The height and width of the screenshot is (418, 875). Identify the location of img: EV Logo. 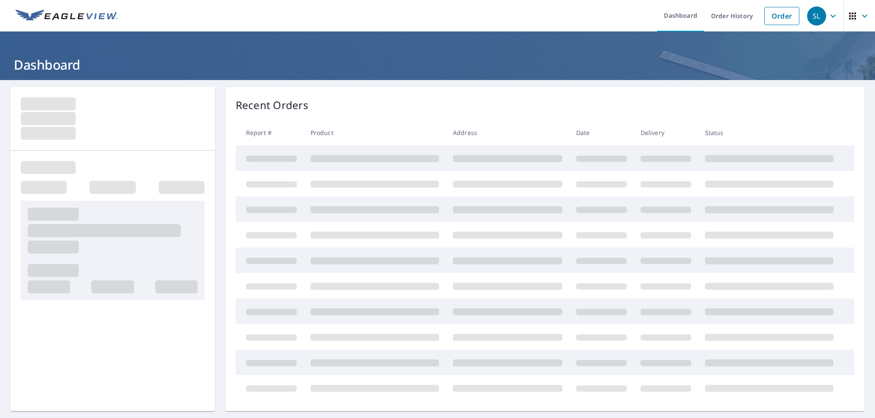
(67, 16).